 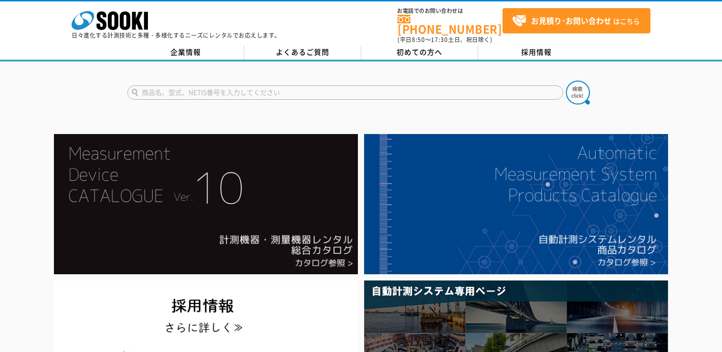 I want to click on strong: お見積り･お問い合わせ, so click(x=571, y=21).